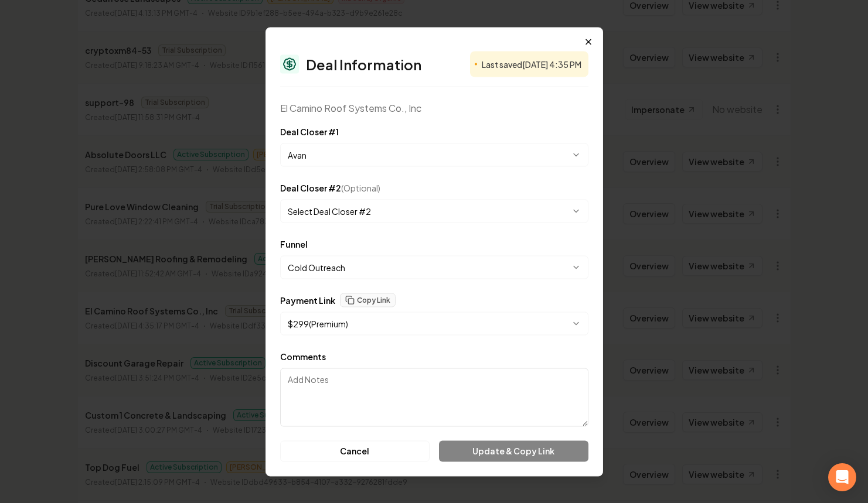 This screenshot has width=868, height=503. Describe the element at coordinates (367, 300) in the screenshot. I see `button: Copy Link` at that location.